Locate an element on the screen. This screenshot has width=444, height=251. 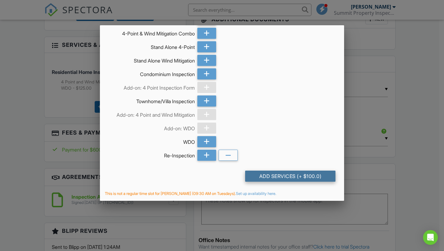
div: Townhome/Villa Inspection is located at coordinates (152, 100).